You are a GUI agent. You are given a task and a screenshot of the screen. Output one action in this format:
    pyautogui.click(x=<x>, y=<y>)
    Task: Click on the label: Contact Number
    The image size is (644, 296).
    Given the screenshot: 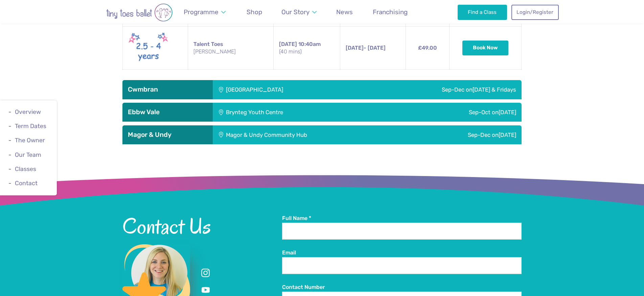 What is the action you would take?
    pyautogui.click(x=402, y=287)
    